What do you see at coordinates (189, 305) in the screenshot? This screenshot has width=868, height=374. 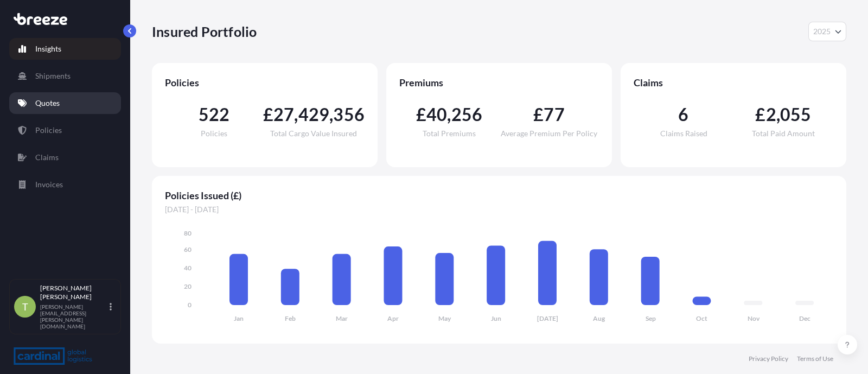 I see `tspan: 0` at bounding box center [189, 305].